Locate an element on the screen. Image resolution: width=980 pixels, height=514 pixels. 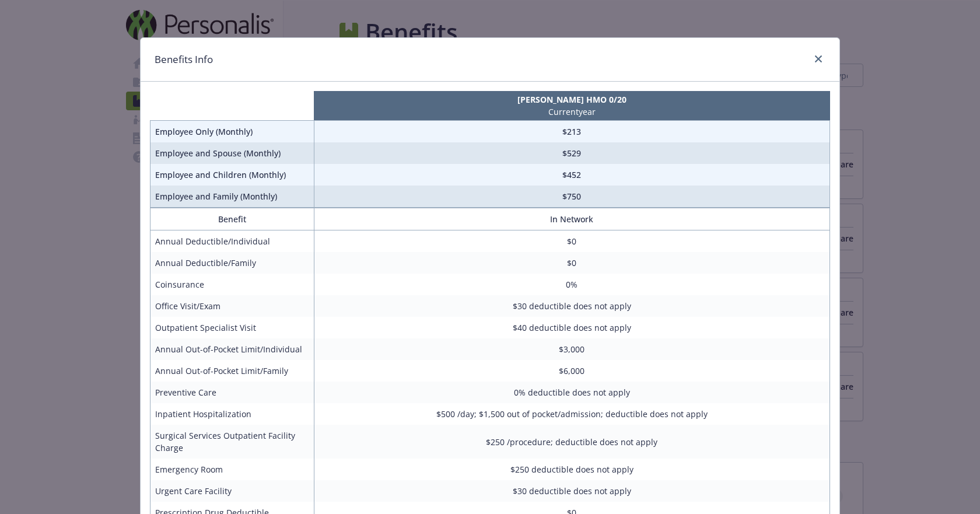
td: Emergency Room is located at coordinates (232, 469).